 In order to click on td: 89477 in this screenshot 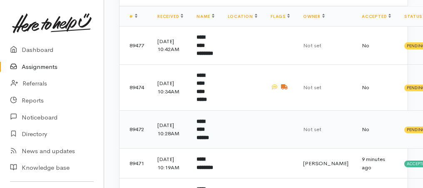, I will do `click(135, 46)`.